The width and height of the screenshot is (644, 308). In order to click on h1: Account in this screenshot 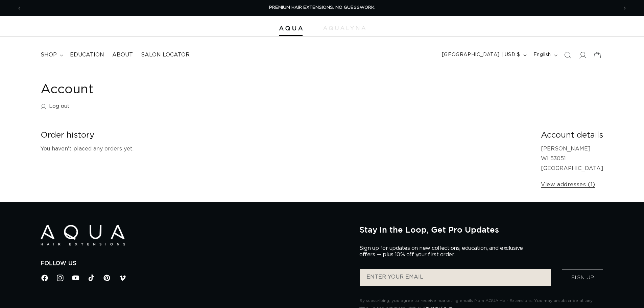, I will do `click(322, 90)`.